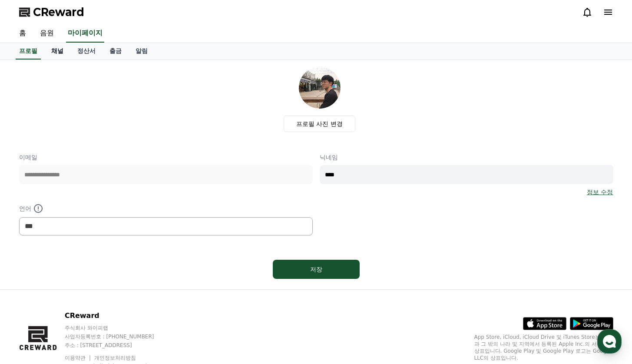 This screenshot has width=632, height=364. Describe the element at coordinates (600, 192) in the screenshot. I see `a: 정보 수정` at that location.